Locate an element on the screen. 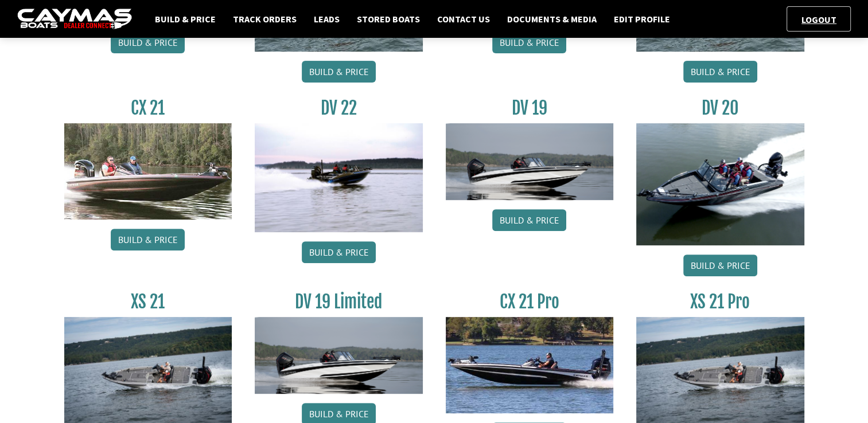 Image resolution: width=868 pixels, height=423 pixels. a: Track Orders is located at coordinates (265, 18).